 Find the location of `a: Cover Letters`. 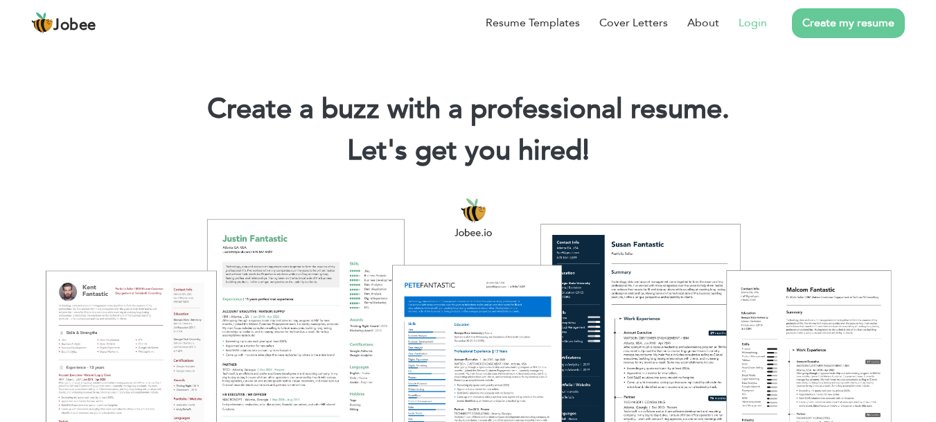

a: Cover Letters is located at coordinates (633, 23).